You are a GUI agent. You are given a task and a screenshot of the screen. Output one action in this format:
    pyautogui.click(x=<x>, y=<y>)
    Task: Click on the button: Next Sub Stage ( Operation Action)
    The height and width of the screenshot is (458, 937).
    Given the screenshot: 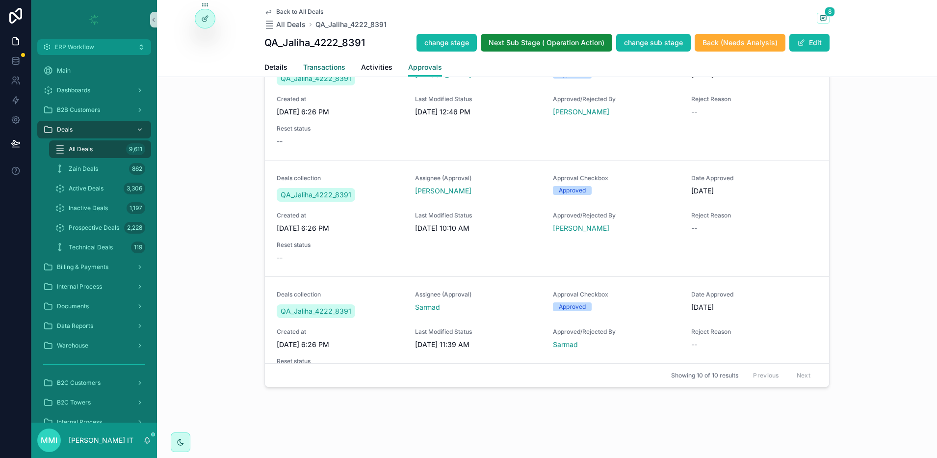 What is the action you would take?
    pyautogui.click(x=546, y=43)
    